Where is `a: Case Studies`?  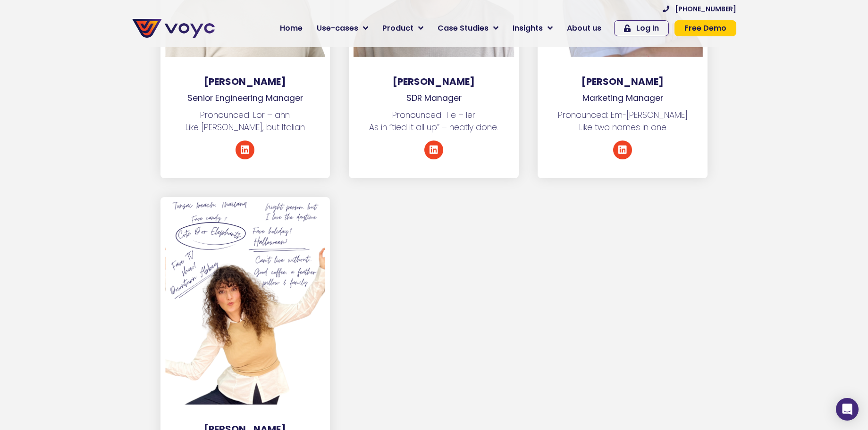 a: Case Studies is located at coordinates (468, 28).